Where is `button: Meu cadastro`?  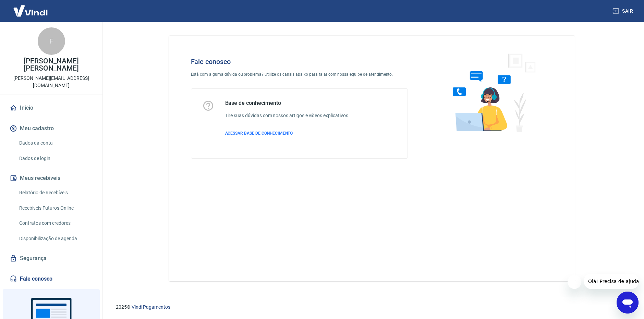 button: Meu cadastro is located at coordinates (51, 128).